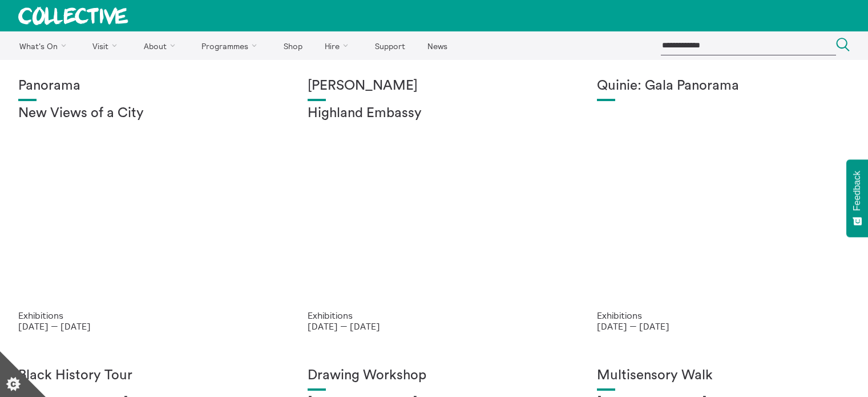 This screenshot has width=868, height=397. What do you see at coordinates (390, 45) in the screenshot?
I see `a: Support` at bounding box center [390, 45].